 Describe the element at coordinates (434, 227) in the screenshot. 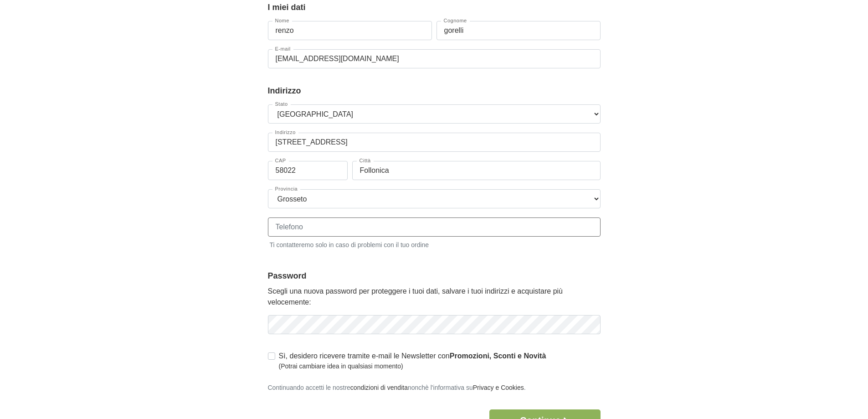

I see `input: Telefono` at that location.